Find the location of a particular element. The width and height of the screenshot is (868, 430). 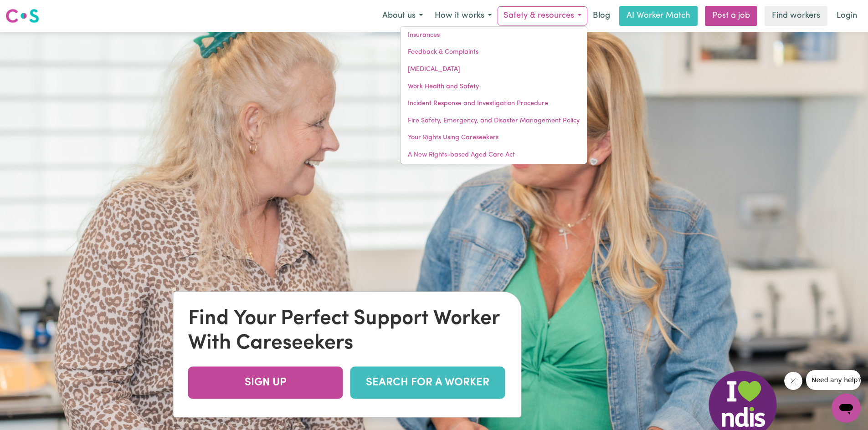

div: Find Your Perfect Support Worker With Careseekers is located at coordinates (347, 331).